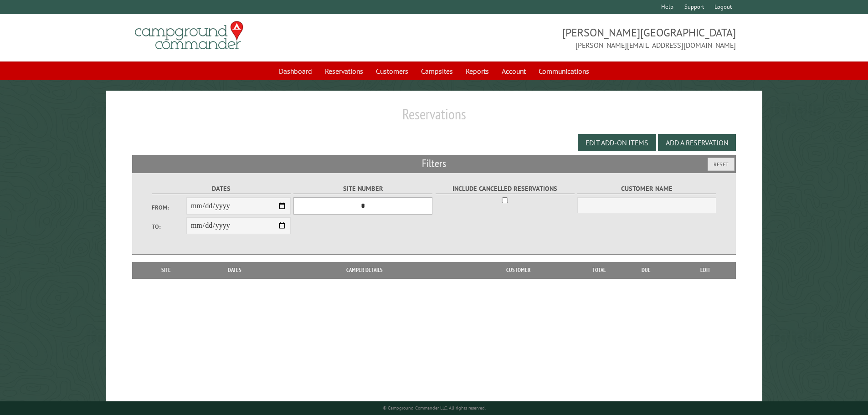 The image size is (868, 415). What do you see at coordinates (434, 163) in the screenshot?
I see `h2: Filters` at bounding box center [434, 163].